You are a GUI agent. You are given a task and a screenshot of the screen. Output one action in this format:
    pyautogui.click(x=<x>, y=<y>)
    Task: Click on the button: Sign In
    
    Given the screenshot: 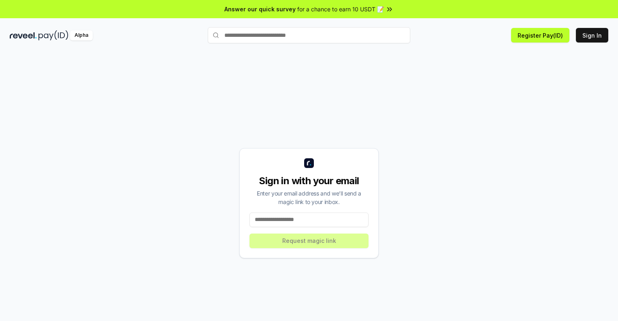 What is the action you would take?
    pyautogui.click(x=592, y=35)
    